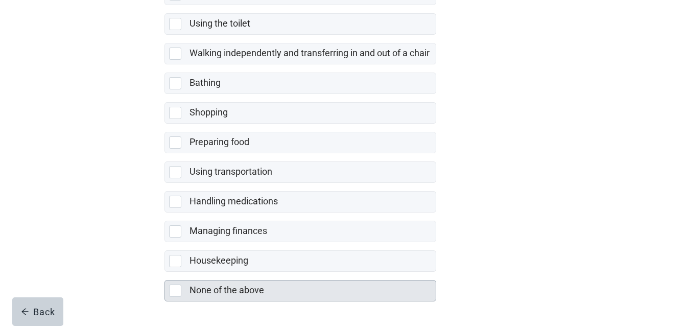  Describe the element at coordinates (301, 172) in the screenshot. I see `div: Using transportation, checkbox, not selected` at that location.